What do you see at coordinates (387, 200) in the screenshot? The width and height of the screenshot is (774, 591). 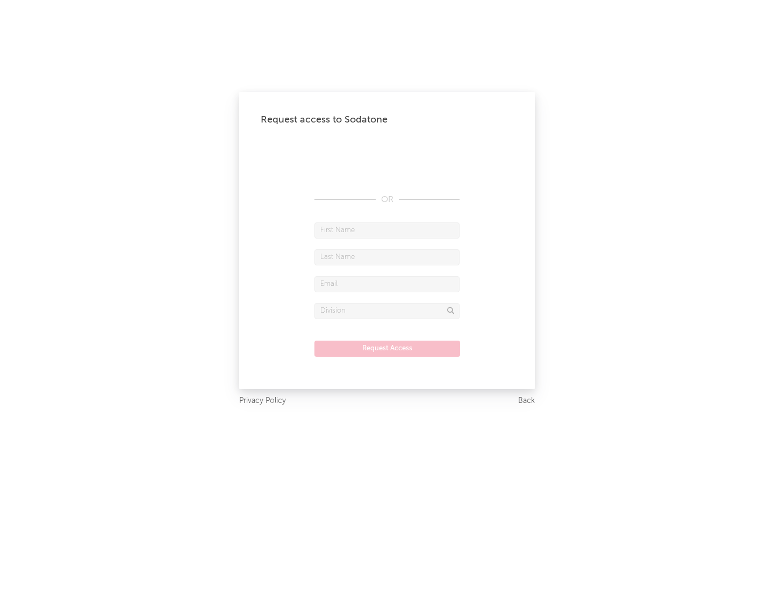 I see `div: OR` at bounding box center [387, 200].